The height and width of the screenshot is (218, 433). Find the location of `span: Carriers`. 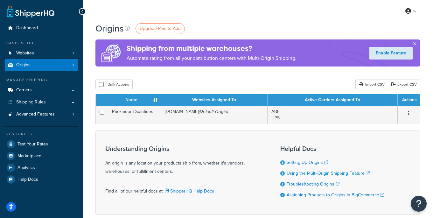

span: Carriers is located at coordinates (24, 90).